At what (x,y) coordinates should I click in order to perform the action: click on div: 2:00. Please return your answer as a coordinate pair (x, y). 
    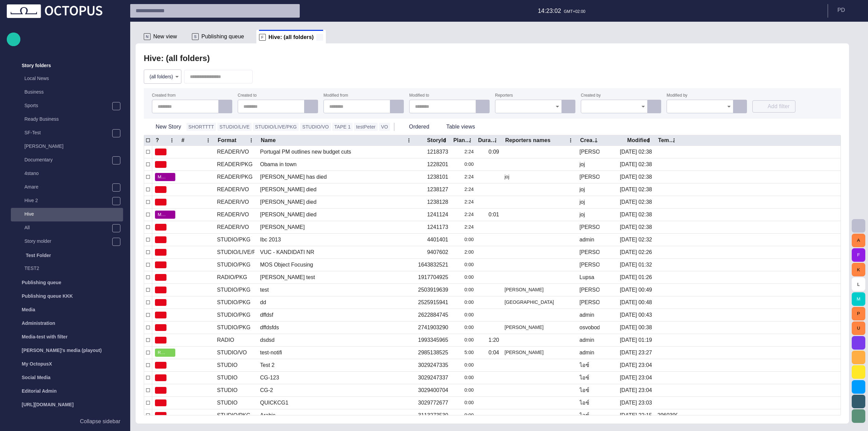
    Looking at the image, I should click on (463, 252).